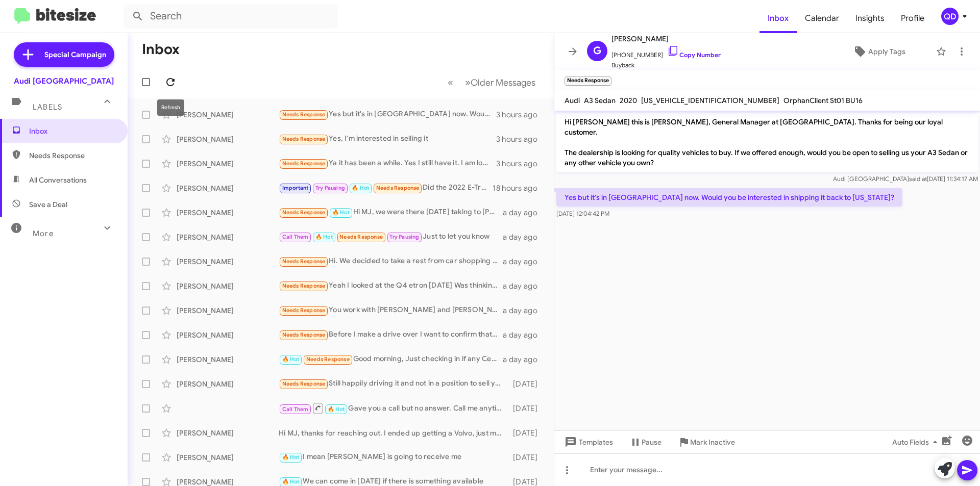 The image size is (980, 486). Describe the element at coordinates (393, 384) in the screenshot. I see `div: Still happily driving it and not in a position to sell yet. Thank you.` at that location.